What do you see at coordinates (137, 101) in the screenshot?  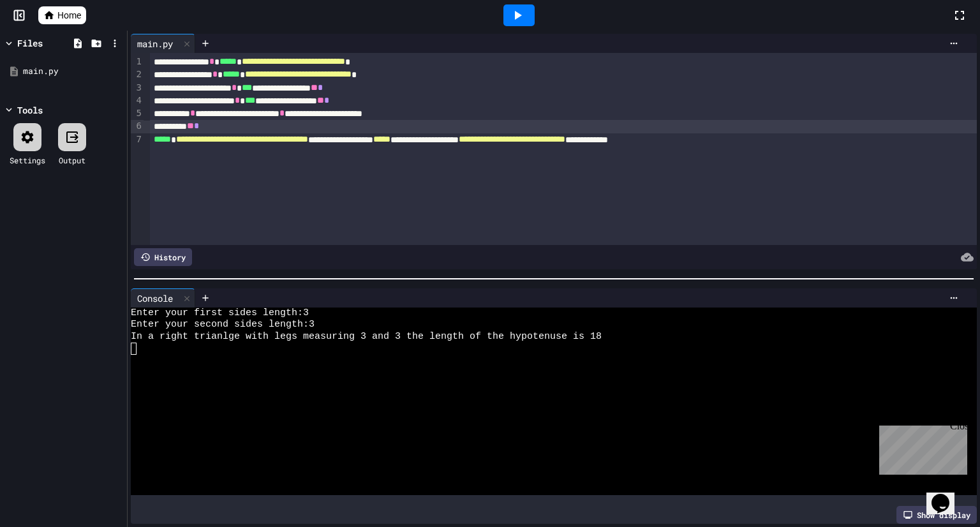 I see `div: 4` at bounding box center [137, 101].